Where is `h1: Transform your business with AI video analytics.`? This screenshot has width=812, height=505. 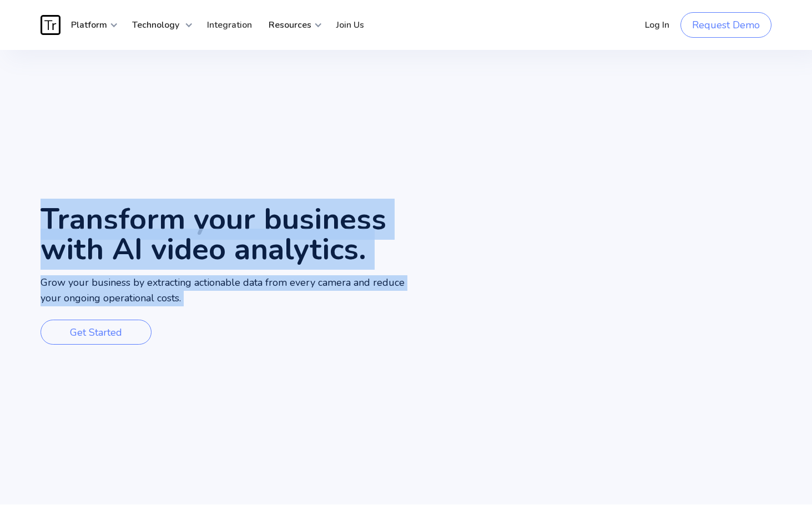 h1: Transform your business with AI video analytics. is located at coordinates (223, 234).